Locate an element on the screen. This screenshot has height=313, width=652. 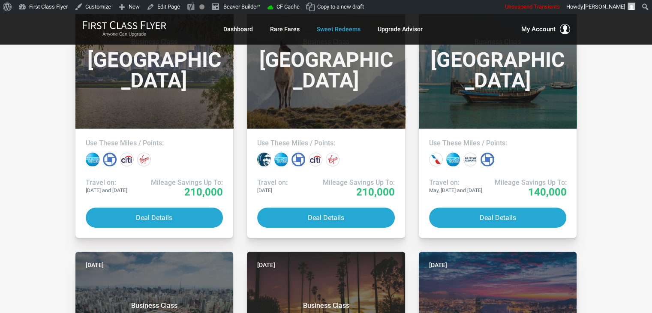
small: Anyone Can Upgrade is located at coordinates (124, 34).